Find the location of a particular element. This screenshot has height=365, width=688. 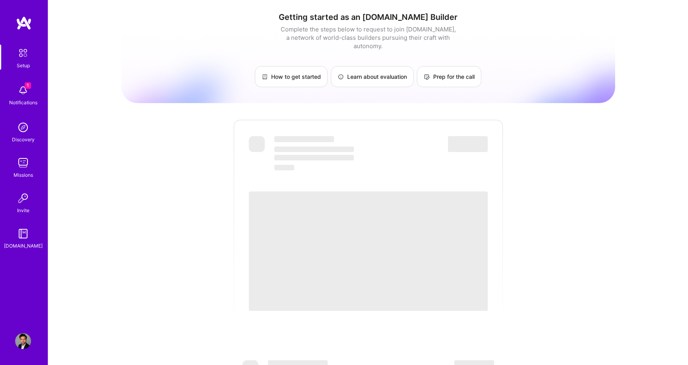

img: Invite is located at coordinates (23, 198).